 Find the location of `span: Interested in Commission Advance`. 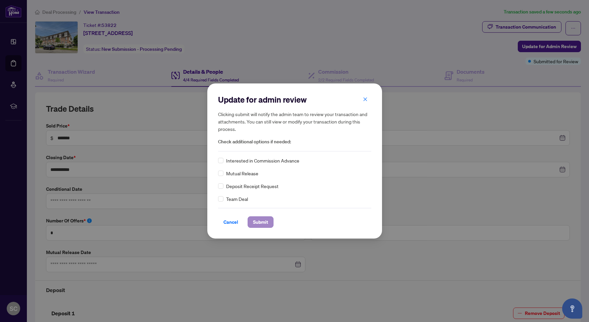

span: Interested in Commission Advance is located at coordinates (263, 160).